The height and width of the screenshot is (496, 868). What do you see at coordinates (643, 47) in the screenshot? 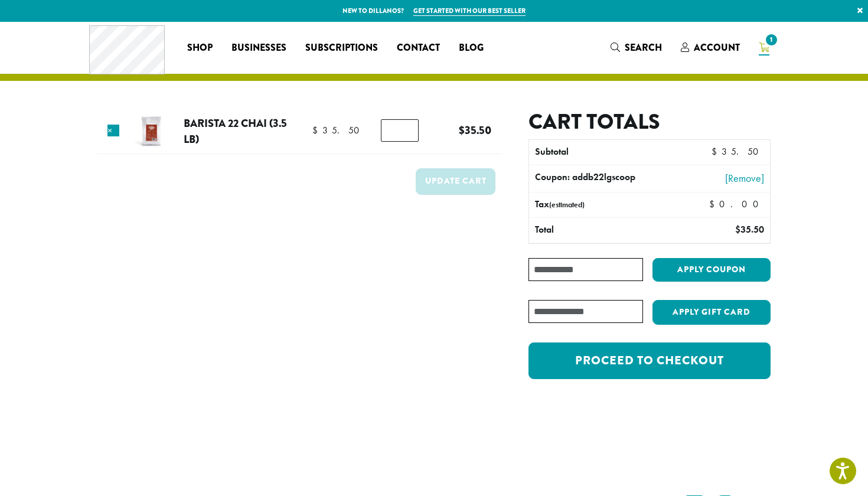
I see `span: Search` at bounding box center [643, 47].